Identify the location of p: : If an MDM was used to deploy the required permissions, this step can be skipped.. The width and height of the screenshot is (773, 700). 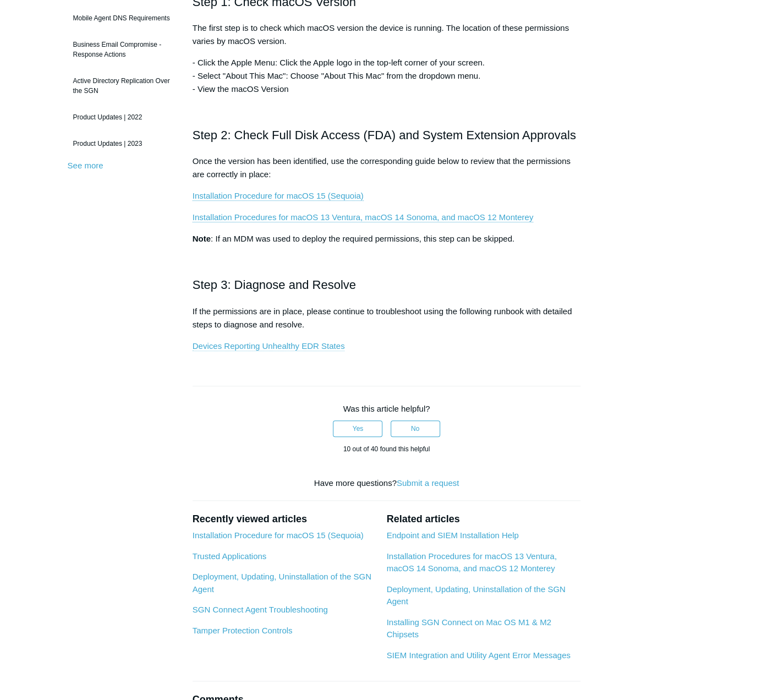
(386, 239).